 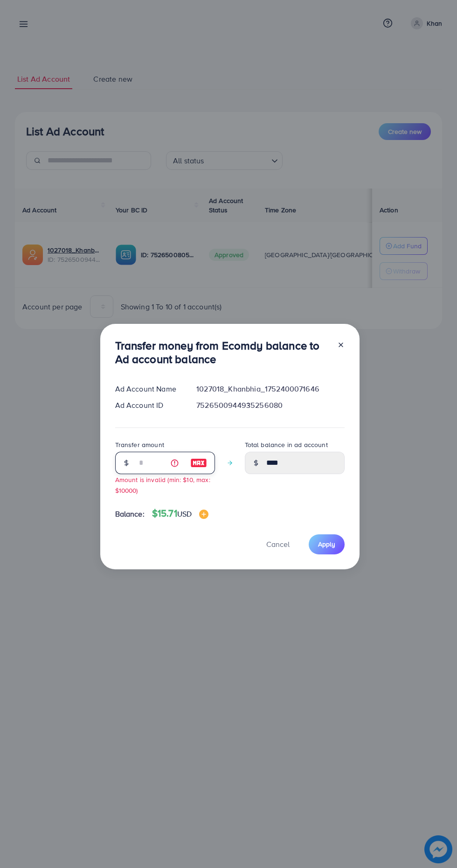 I want to click on button: Apply, so click(x=327, y=544).